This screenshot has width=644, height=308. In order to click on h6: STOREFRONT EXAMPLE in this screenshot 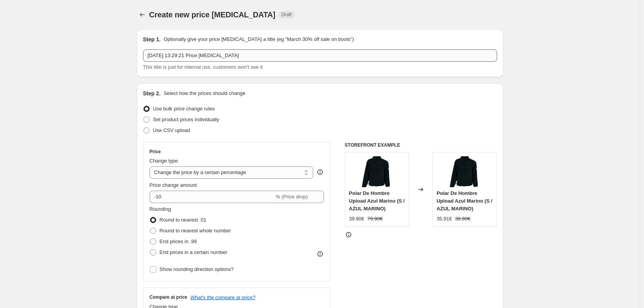, I will do `click(421, 145)`.